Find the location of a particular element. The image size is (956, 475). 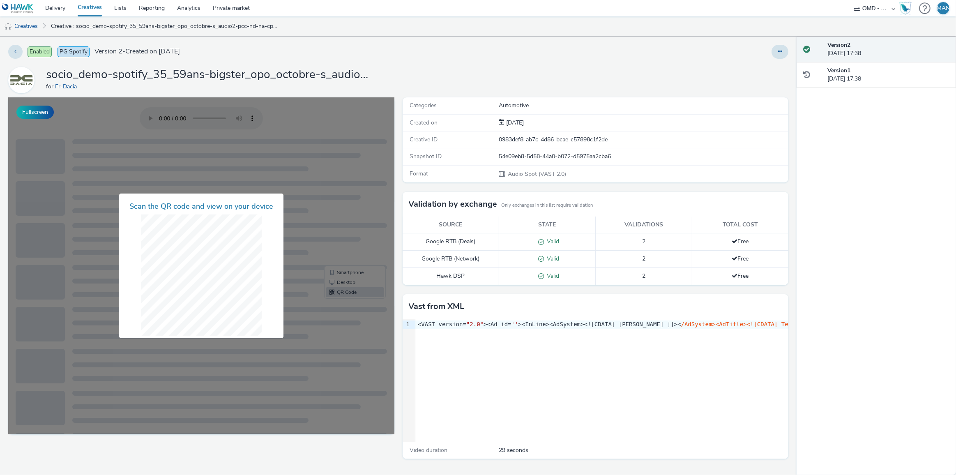

span: for is located at coordinates (51, 86).